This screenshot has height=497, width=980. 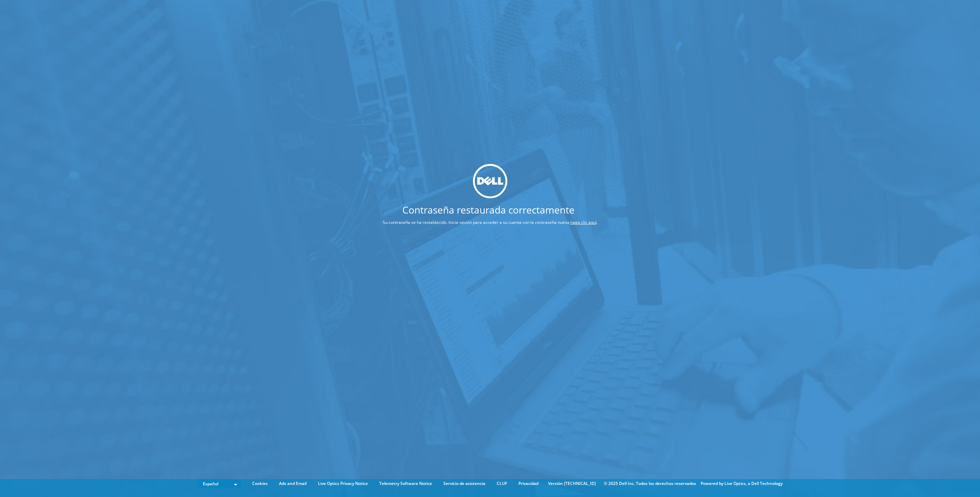 I want to click on h1: Contraseña restaurada correctamente, so click(x=488, y=210).